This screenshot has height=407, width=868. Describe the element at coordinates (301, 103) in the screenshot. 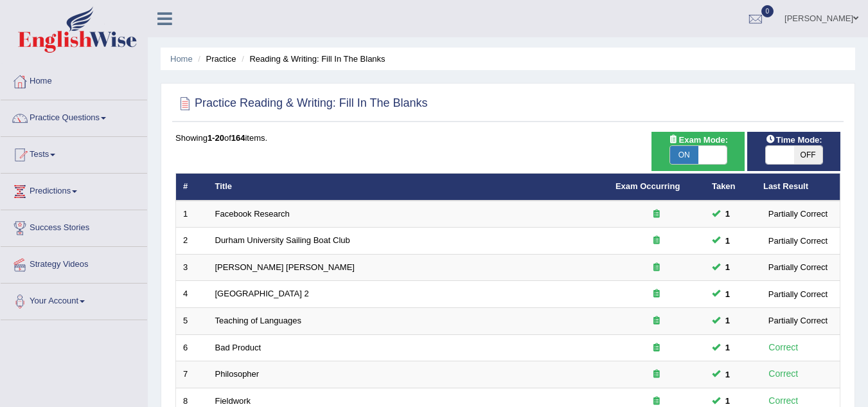

I see `h2: Practice Reading & Writing: Fill In The Blanks` at that location.